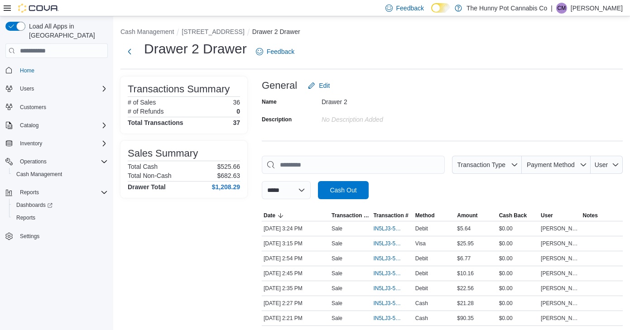  What do you see at coordinates (425, 216) in the screenshot?
I see `span: Method` at bounding box center [425, 216].